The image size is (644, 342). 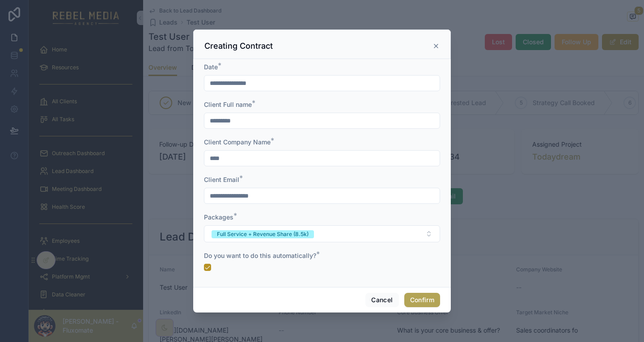 What do you see at coordinates (228, 104) in the screenshot?
I see `span: Client Full name` at bounding box center [228, 104].